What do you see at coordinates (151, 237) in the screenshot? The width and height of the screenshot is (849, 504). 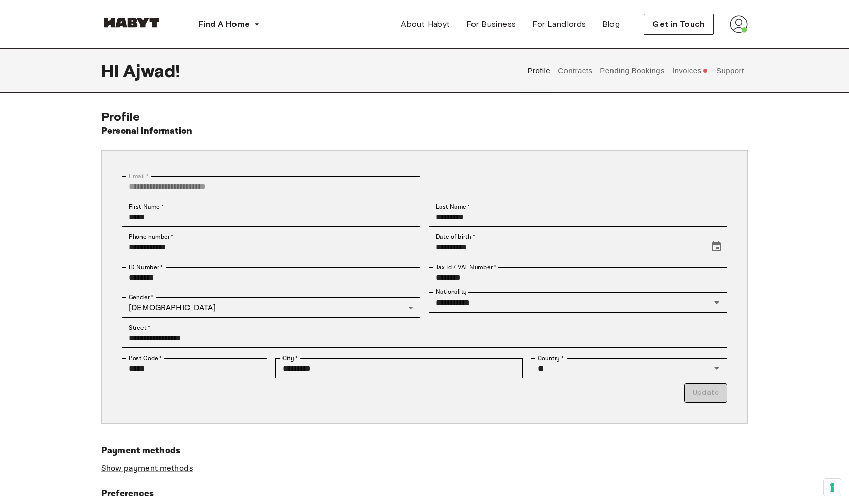 I see `label: Phone number` at bounding box center [151, 237].